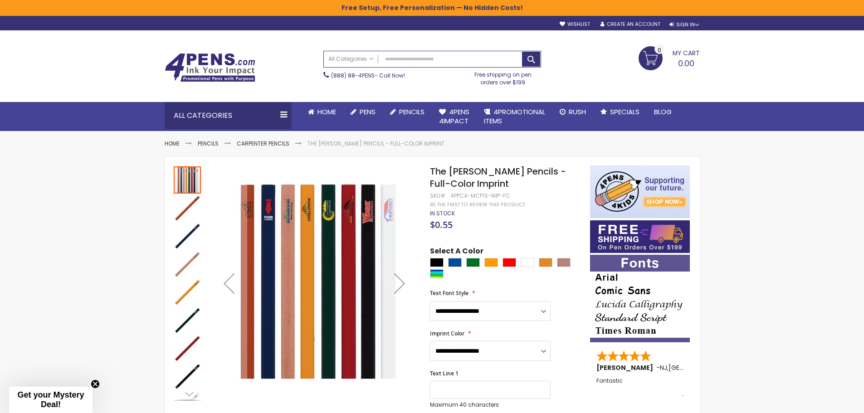 This screenshot has width=864, height=413. Describe the element at coordinates (503, 77) in the screenshot. I see `div: Free shipping on pen orders over $199` at that location.